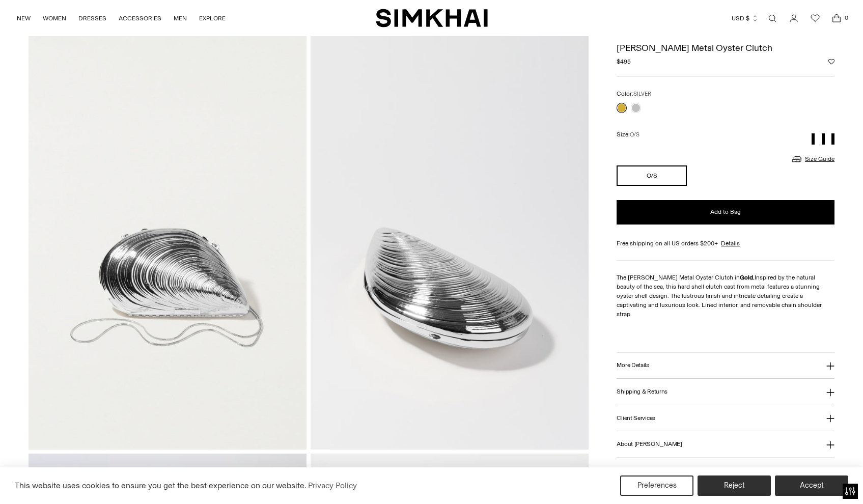  Describe the element at coordinates (23, 19) in the screenshot. I see `a: NEW` at that location.